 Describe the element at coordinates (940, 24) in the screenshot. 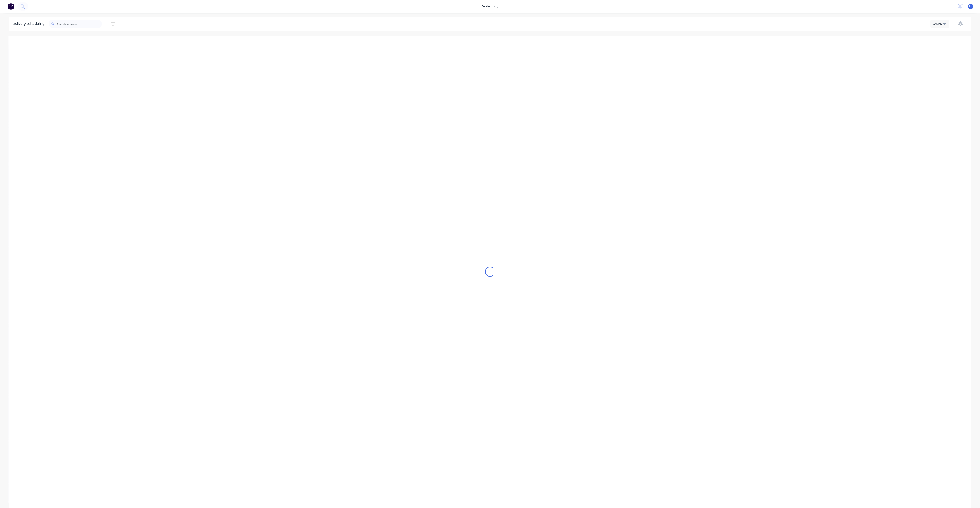

I see `button: Vehicle` at that location.